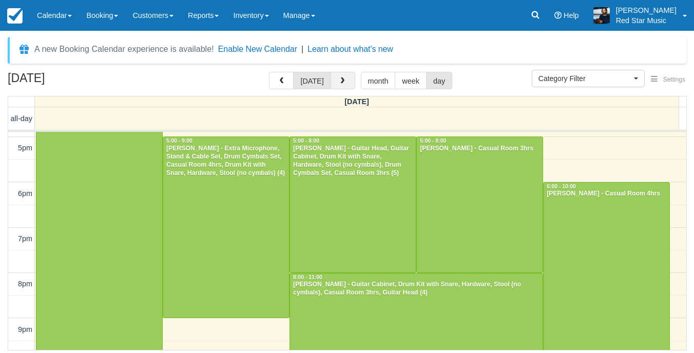 Image resolution: width=694 pixels, height=353 pixels. I want to click on span: 7pm, so click(25, 239).